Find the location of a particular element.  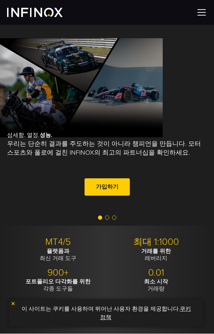

strong: 성능. is located at coordinates (46, 135).